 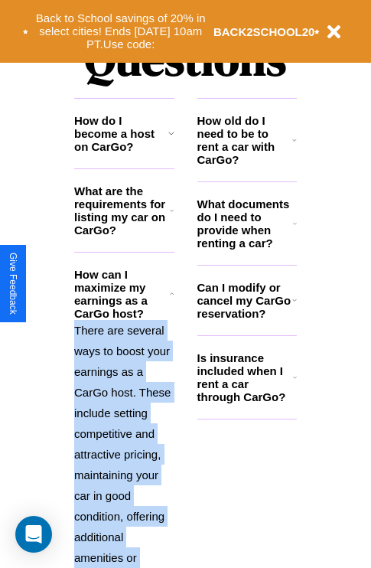 I want to click on h3: Can I modify or cancel my CarGo reservation?, so click(x=245, y=300).